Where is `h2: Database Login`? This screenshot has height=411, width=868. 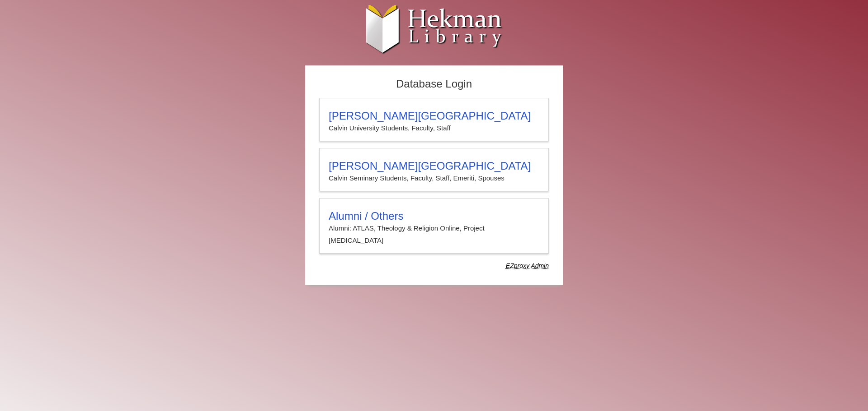
h2: Database Login is located at coordinates (434, 84).